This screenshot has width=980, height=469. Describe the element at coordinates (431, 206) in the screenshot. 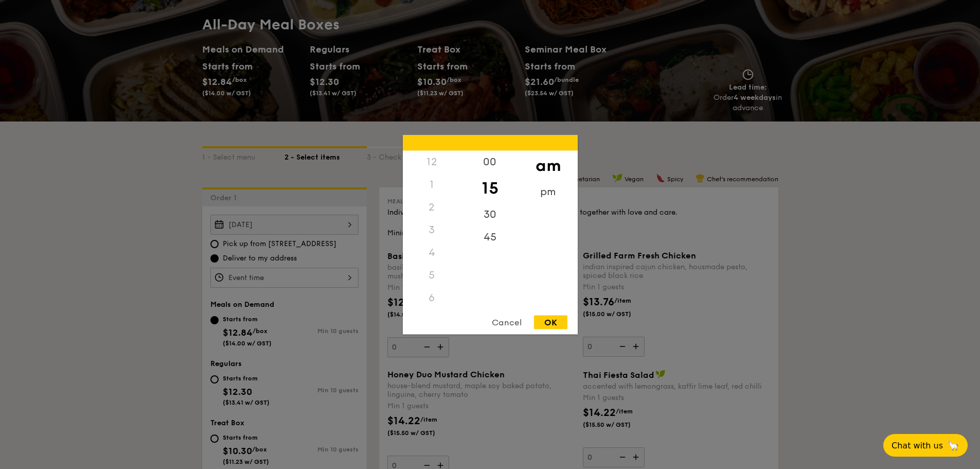

I see `div: 2` at that location.